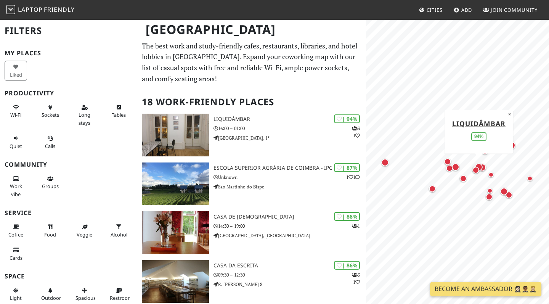  What do you see at coordinates (16, 186) in the screenshot?
I see `button: Work vibe` at bounding box center [16, 186].